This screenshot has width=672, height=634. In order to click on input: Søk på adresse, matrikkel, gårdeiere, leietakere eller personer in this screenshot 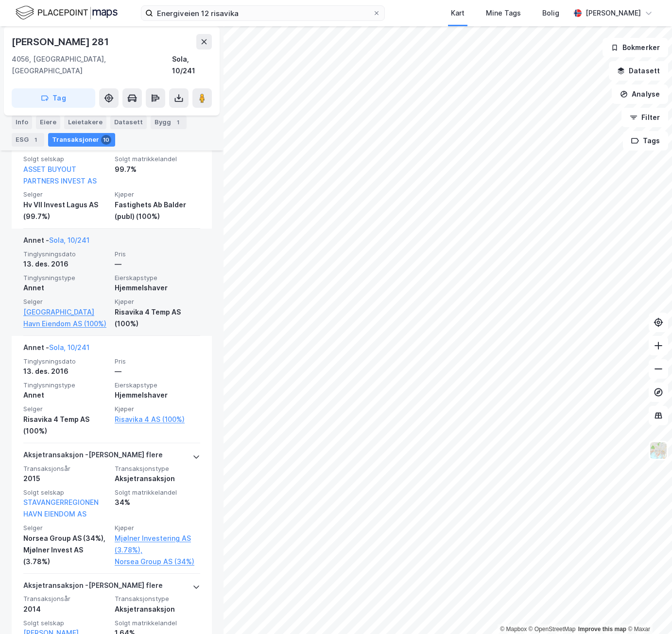, I will do `click(263, 13)`.